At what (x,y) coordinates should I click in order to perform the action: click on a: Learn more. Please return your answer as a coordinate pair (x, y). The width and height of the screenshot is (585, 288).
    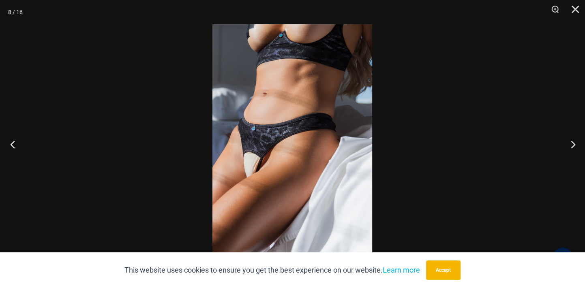
    Looking at the image, I should click on (402, 270).